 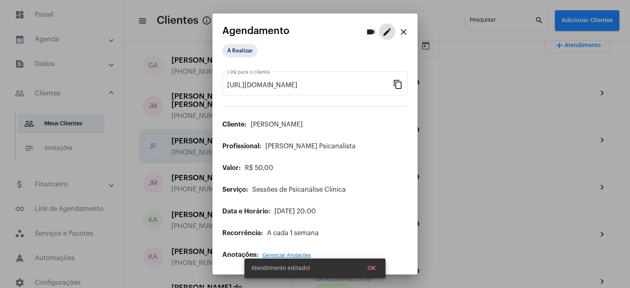 I want to click on button: OK, so click(x=371, y=269).